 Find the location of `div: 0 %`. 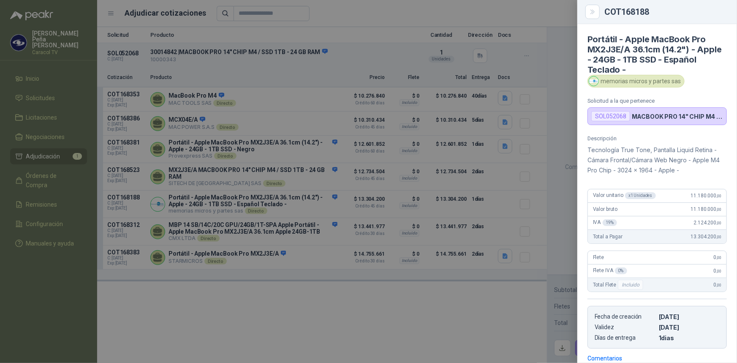

div: 0 % is located at coordinates (621, 271).